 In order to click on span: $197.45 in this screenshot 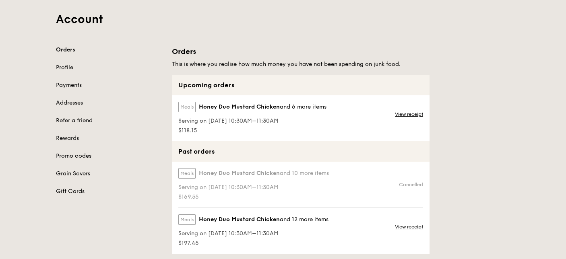, I will do `click(253, 244)`.